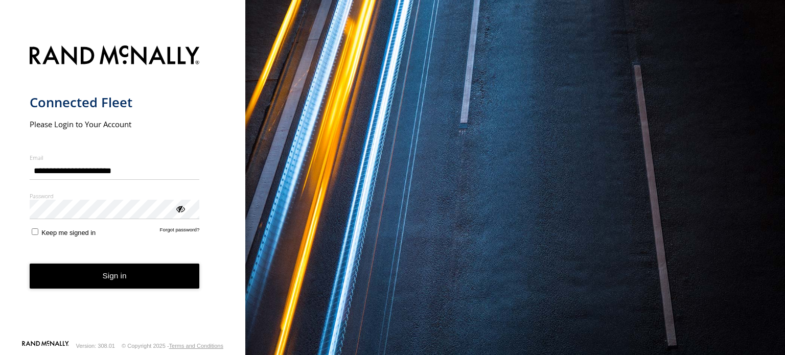 The image size is (785, 355). Describe the element at coordinates (123, 189) in the screenshot. I see `form: main` at that location.